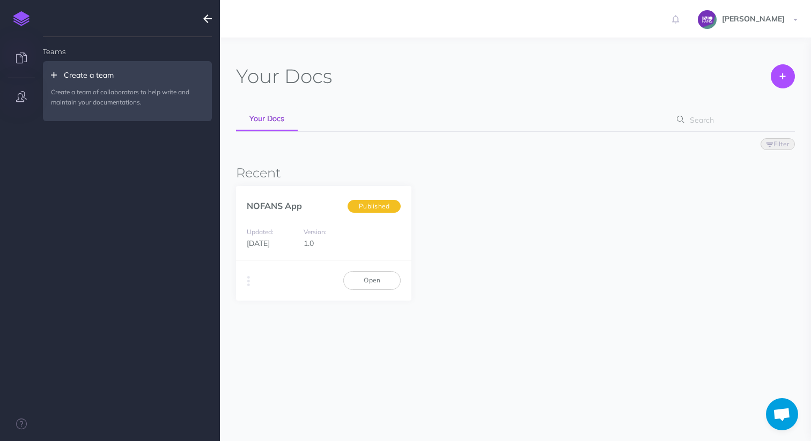 The image size is (811, 441). What do you see at coordinates (127, 97) in the screenshot?
I see `p: Create a team of collaborators to help write and maintain your documentations.` at bounding box center [127, 97].